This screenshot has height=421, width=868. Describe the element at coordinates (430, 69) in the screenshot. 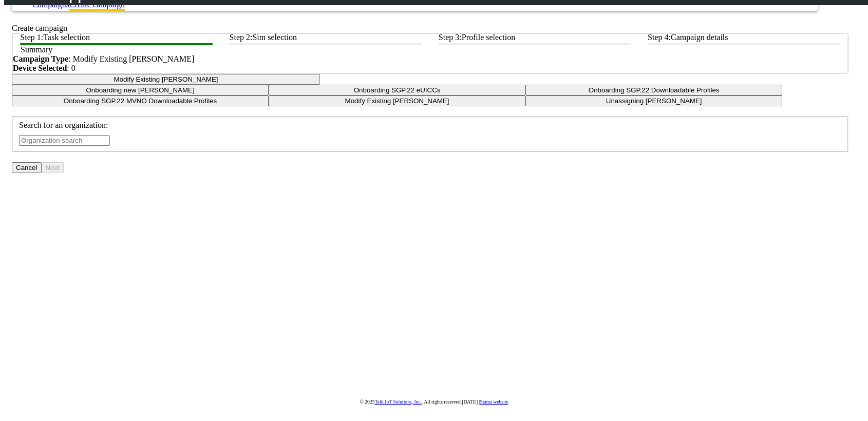

I see `div: : 0` at that location.